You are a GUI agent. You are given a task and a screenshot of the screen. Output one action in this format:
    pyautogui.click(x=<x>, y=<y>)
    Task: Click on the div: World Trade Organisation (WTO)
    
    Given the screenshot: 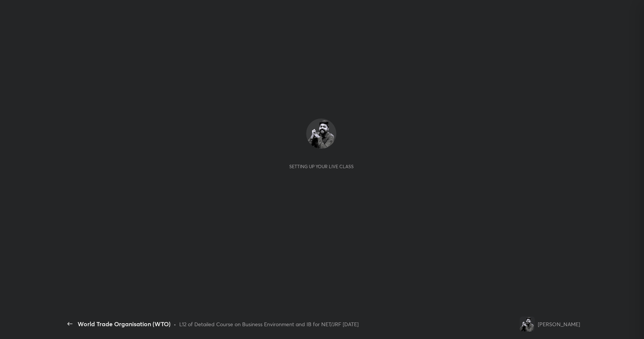 What is the action you would take?
    pyautogui.click(x=124, y=324)
    